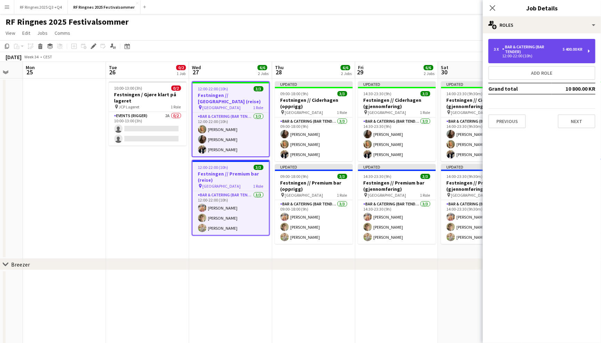 The height and width of the screenshot is (343, 601). I want to click on span: Jobs, so click(42, 33).